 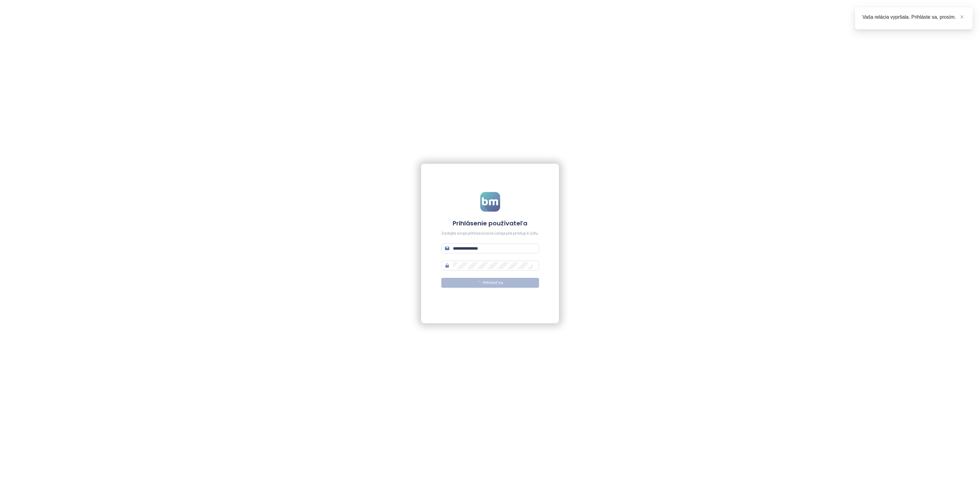 I want to click on span: lock, so click(x=447, y=266).